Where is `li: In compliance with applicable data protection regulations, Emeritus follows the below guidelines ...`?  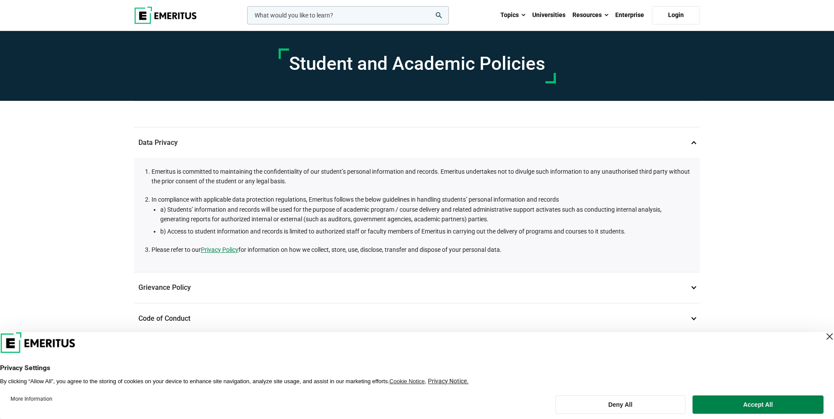
li: In compliance with applicable data protection regulations, Emeritus follows the below guidelines ... is located at coordinates (422, 215).